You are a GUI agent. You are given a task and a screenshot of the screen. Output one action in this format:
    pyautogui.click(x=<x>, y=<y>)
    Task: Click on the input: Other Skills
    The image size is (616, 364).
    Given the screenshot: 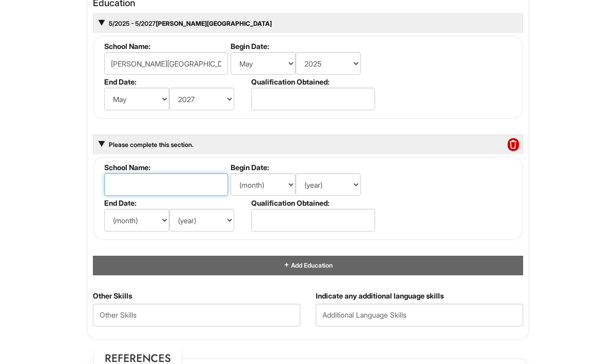 What is the action you would take?
    pyautogui.click(x=196, y=314)
    